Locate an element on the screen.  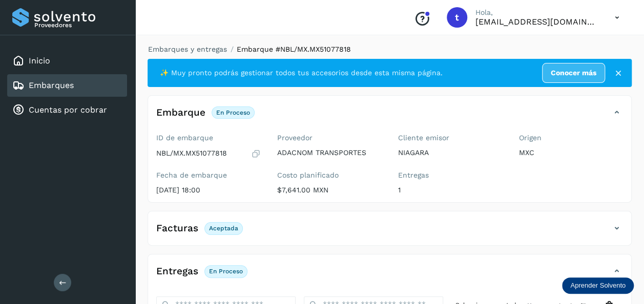
div: Embarques is located at coordinates (67, 86).